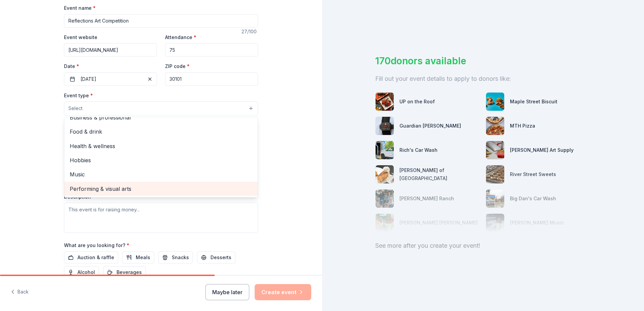 Image resolution: width=644 pixels, height=311 pixels. I want to click on span: Food & drink, so click(161, 132).